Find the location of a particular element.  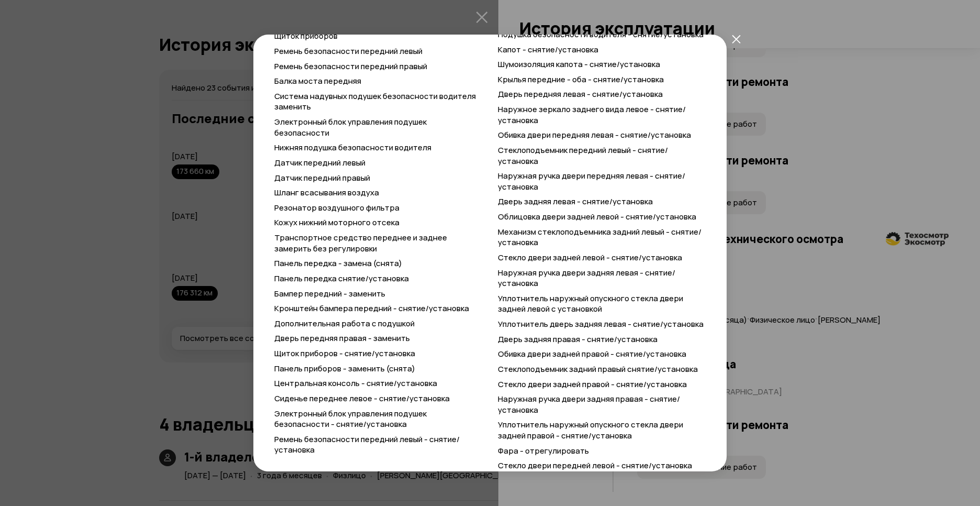

span: Кожух нижний моторного отсека is located at coordinates (337, 222).